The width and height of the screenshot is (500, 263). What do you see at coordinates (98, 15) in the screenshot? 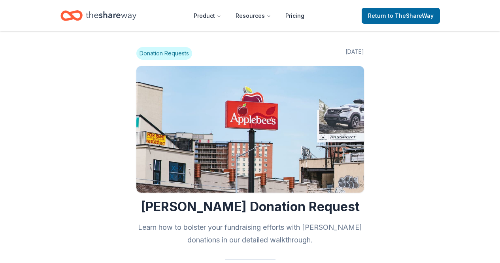
I see `a: Home` at bounding box center [98, 15].